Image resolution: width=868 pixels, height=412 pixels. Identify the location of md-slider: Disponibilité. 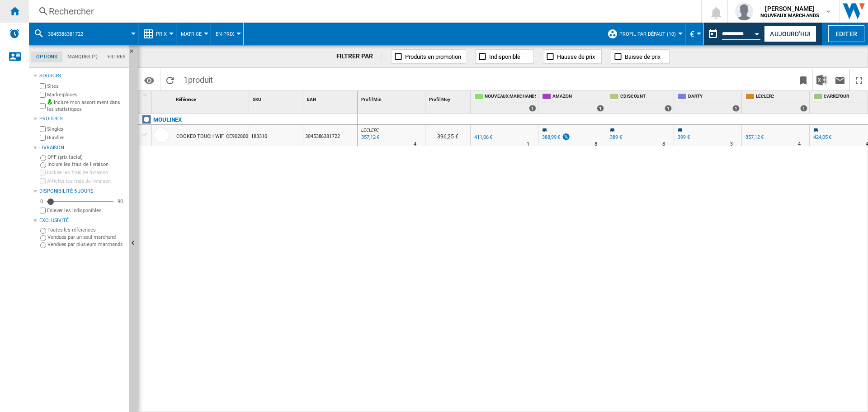
(80, 202).